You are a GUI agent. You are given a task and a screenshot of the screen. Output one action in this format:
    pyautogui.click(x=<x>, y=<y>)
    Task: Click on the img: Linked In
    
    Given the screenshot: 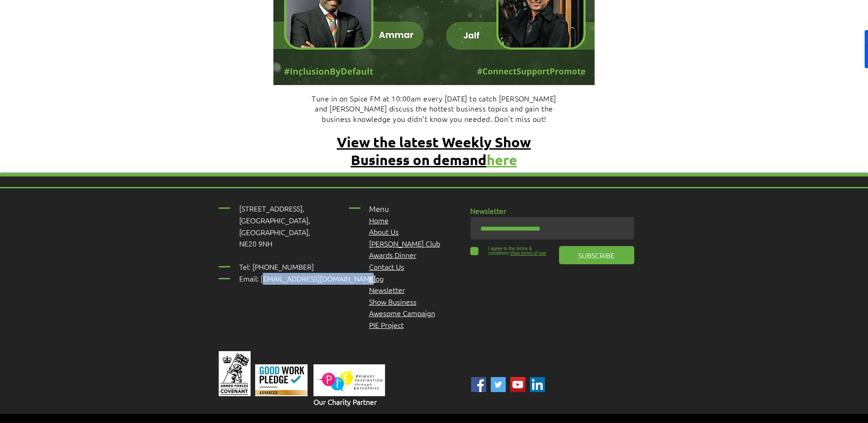 What is the action you would take?
    pyautogui.click(x=537, y=385)
    